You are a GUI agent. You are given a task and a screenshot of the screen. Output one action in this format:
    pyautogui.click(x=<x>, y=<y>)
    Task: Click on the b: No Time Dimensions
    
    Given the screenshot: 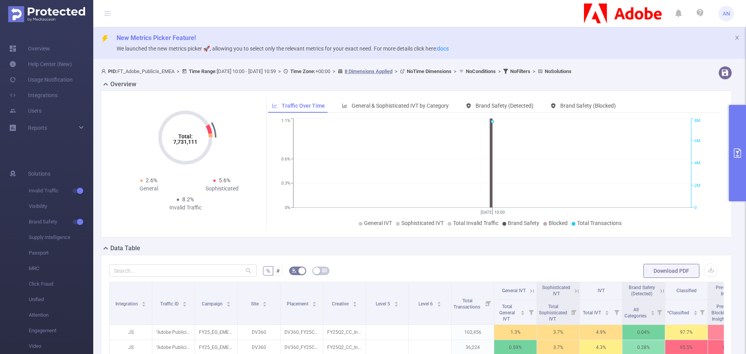 What is the action you would take?
    pyautogui.click(x=429, y=71)
    